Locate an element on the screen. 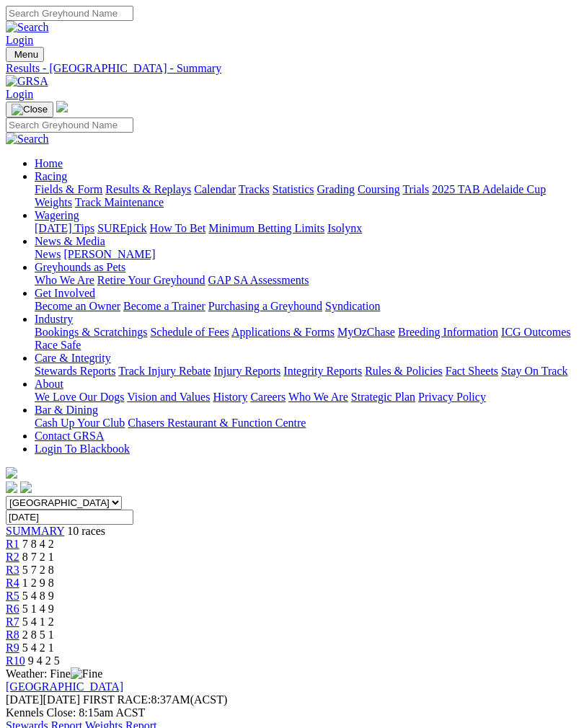  a: Rules & Policies is located at coordinates (404, 371).